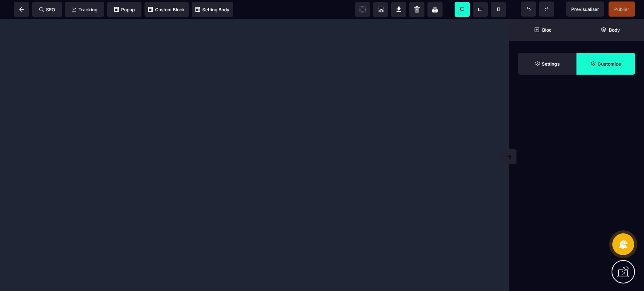 Image resolution: width=644 pixels, height=291 pixels. What do you see at coordinates (363, 9) in the screenshot?
I see `span: View components` at bounding box center [363, 9].